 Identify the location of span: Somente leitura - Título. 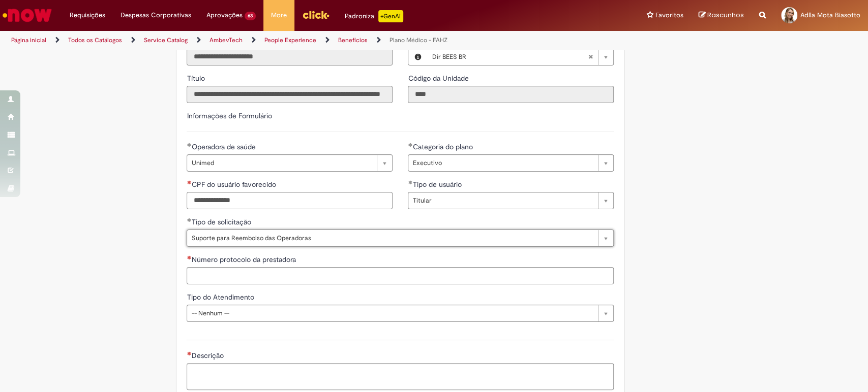
(196, 78).